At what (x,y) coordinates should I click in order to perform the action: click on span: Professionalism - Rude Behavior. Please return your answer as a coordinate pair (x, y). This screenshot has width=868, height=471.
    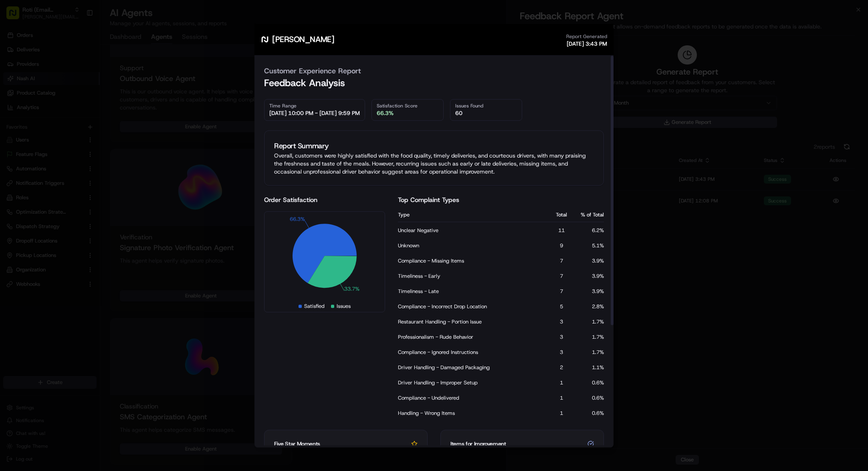
    Looking at the image, I should click on (471, 338).